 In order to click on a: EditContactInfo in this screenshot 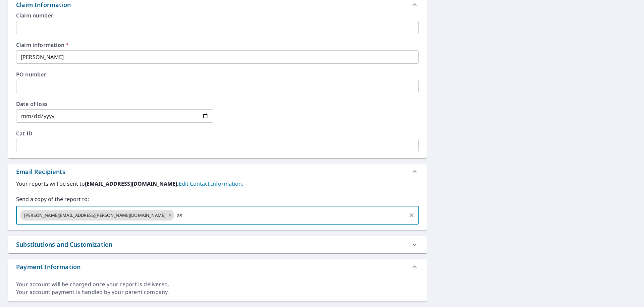, I will do `click(211, 184)`.